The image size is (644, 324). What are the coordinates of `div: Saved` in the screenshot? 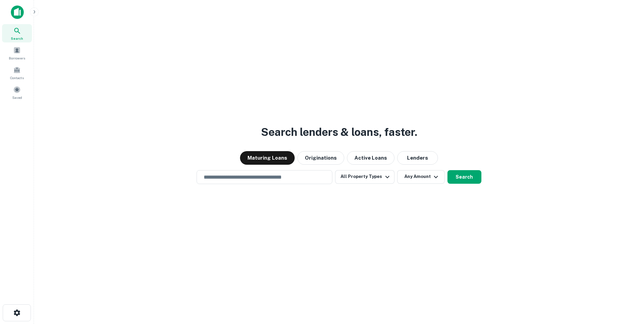 It's located at (17, 92).